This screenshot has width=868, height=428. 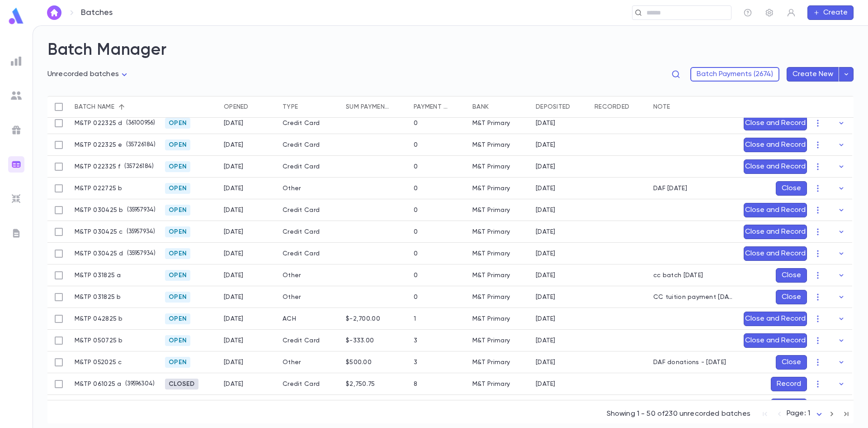 What do you see at coordinates (16, 16) in the screenshot?
I see `img: logo` at bounding box center [16, 16].